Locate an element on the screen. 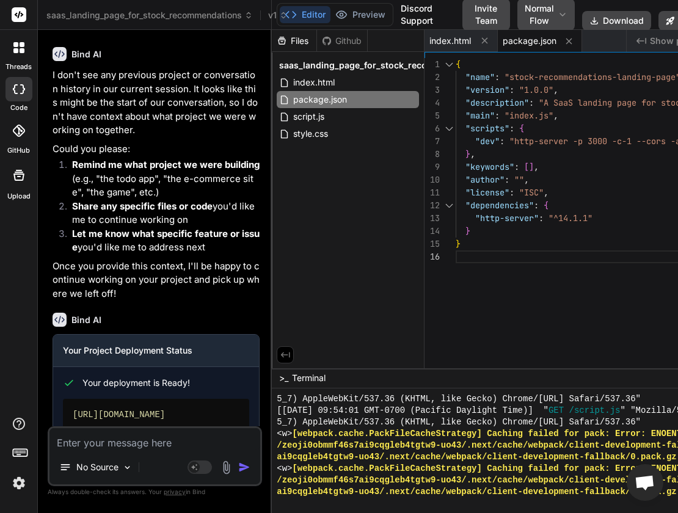  span: Your deployment is Ready! is located at coordinates (136, 383).